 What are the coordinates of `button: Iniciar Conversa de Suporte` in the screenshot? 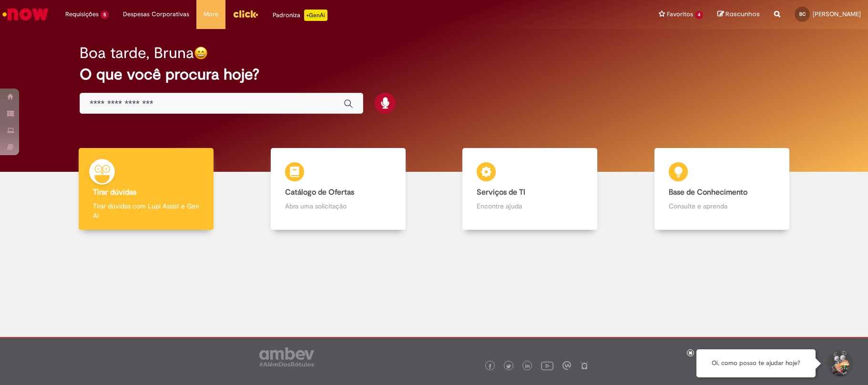 It's located at (839, 364).